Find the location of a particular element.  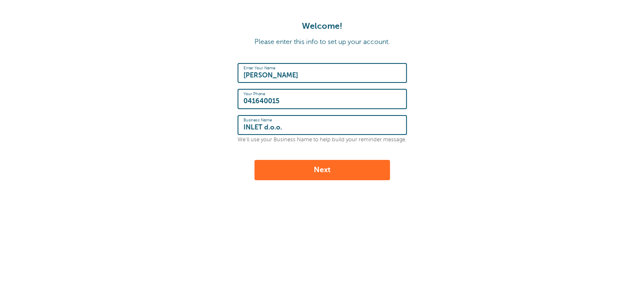

label: Enter Your Name is located at coordinates (259, 68).